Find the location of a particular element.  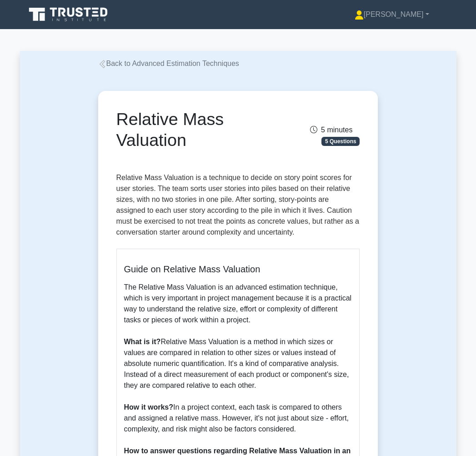

a: Back to Advanced Estimation Techniques is located at coordinates (169, 63).